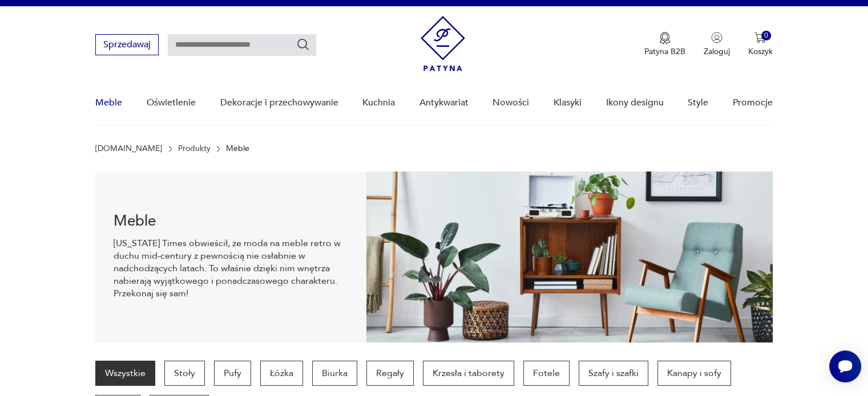 Image resolution: width=868 pixels, height=396 pixels. Describe the element at coordinates (185, 373) in the screenshot. I see `a: Stoły` at that location.